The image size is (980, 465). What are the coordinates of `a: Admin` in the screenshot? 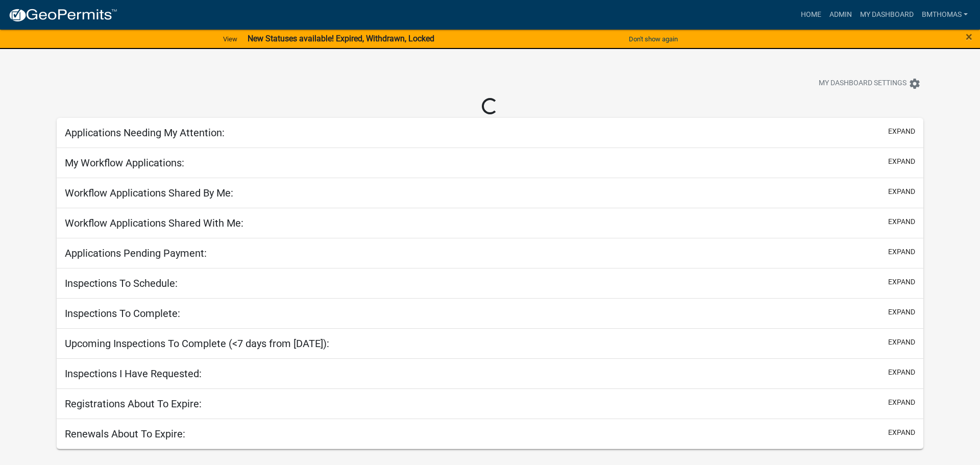 It's located at (840, 15).